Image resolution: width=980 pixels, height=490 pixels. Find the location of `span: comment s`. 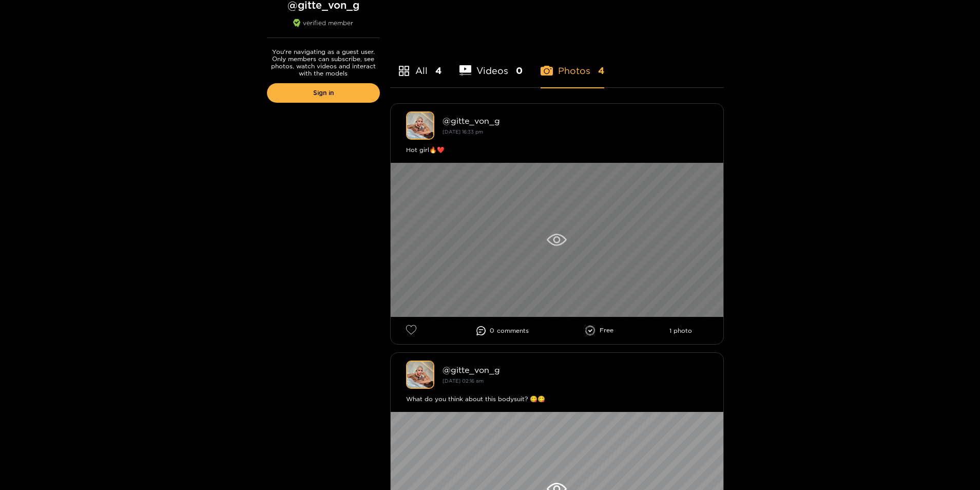

span: comment s is located at coordinates (513, 331).